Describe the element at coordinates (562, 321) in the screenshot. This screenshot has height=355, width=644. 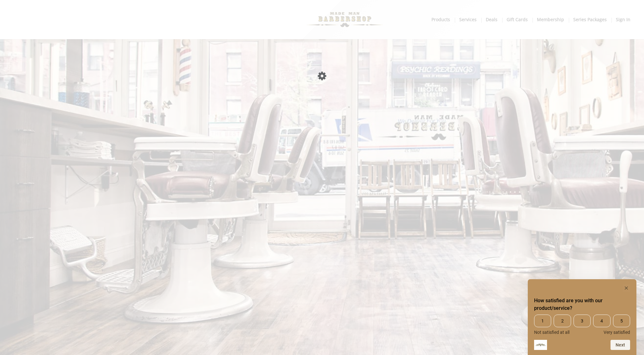
I see `span: 2` at that location.